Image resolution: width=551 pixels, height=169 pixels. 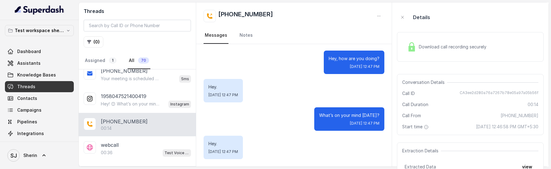 What do you see at coordinates (185, 79) in the screenshot?
I see `p: Sms` at bounding box center [185, 79].